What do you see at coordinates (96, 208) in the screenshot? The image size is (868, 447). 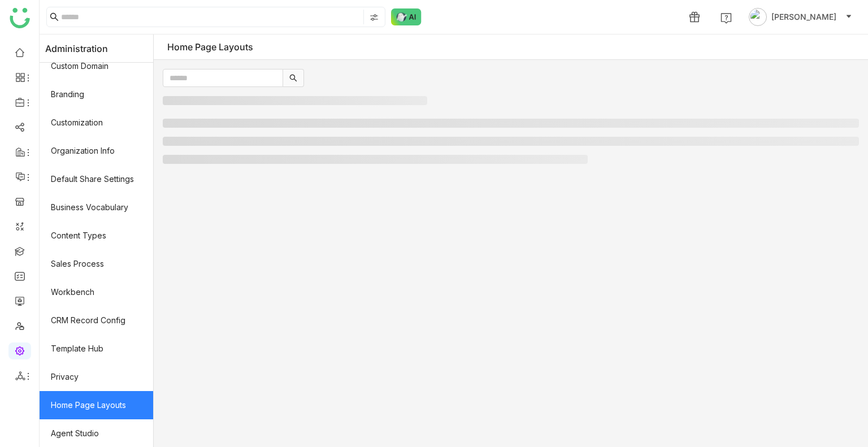 I see `a: Business Vocabulary` at bounding box center [96, 208].